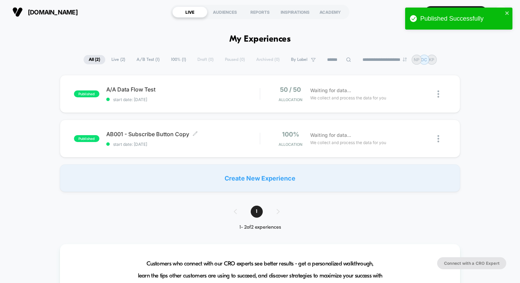  Describe the element at coordinates (501, 12) in the screenshot. I see `button: NP` at that location.